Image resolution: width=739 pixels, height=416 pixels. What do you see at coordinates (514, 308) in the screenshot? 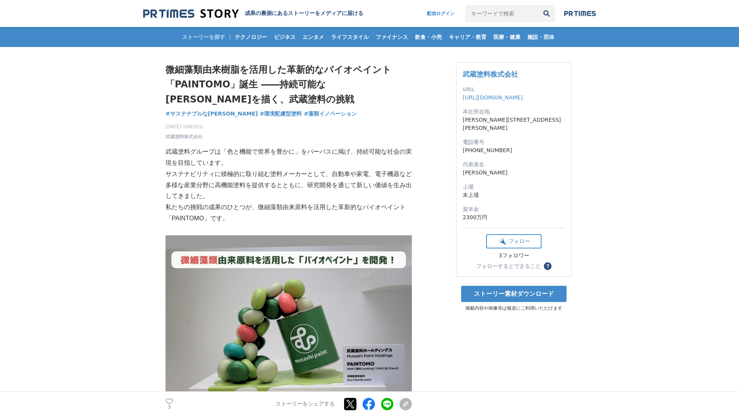
I see `p: 掲載内容や画像等は報道にご利用いただけます` at bounding box center [514, 308].